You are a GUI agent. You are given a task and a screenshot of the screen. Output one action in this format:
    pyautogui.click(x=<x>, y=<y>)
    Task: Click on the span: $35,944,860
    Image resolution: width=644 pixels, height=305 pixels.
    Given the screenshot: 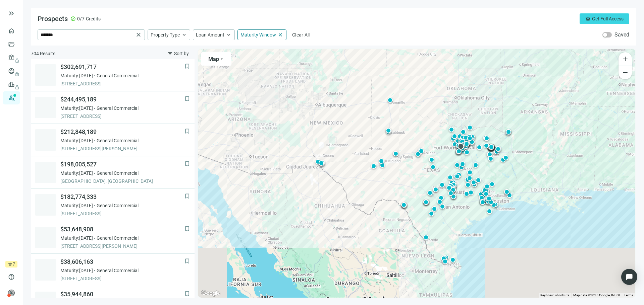 What is the action you would take?
    pyautogui.click(x=122, y=294)
    